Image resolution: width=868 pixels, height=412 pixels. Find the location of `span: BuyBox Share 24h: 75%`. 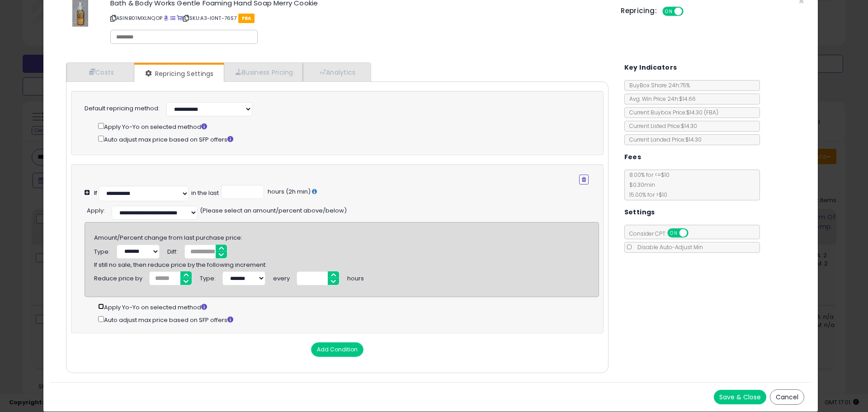

span: BuyBox Share 24h: 75% is located at coordinates (657, 85).